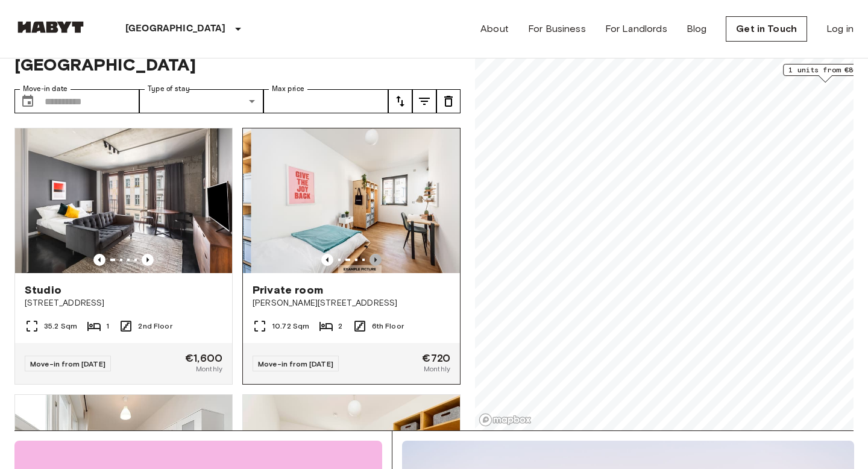 The width and height of the screenshot is (868, 469). Describe the element at coordinates (50, 27) in the screenshot. I see `img: Habyt` at that location.